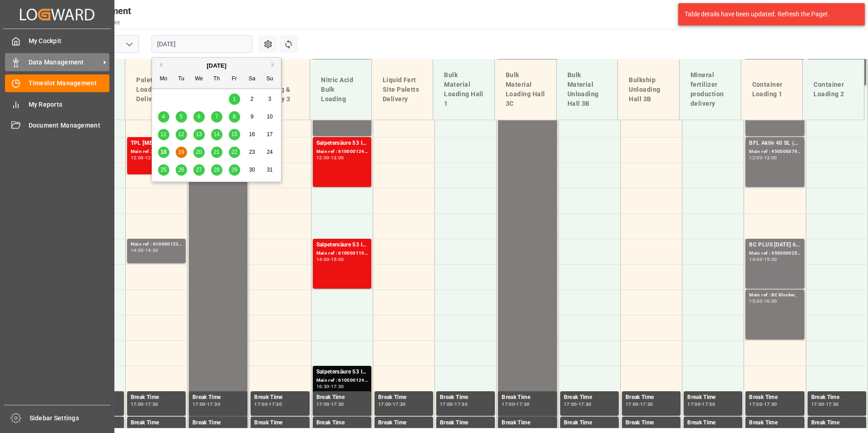 The image size is (868, 433). Describe the element at coordinates (164, 135) in the screenshot. I see `div: Choose Monday, August 11th, 2025` at that location.